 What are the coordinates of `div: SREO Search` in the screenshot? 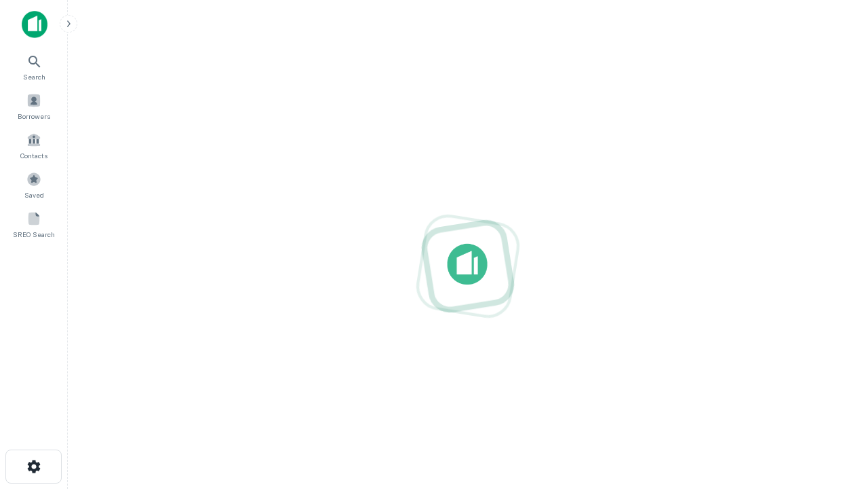 It's located at (33, 224).